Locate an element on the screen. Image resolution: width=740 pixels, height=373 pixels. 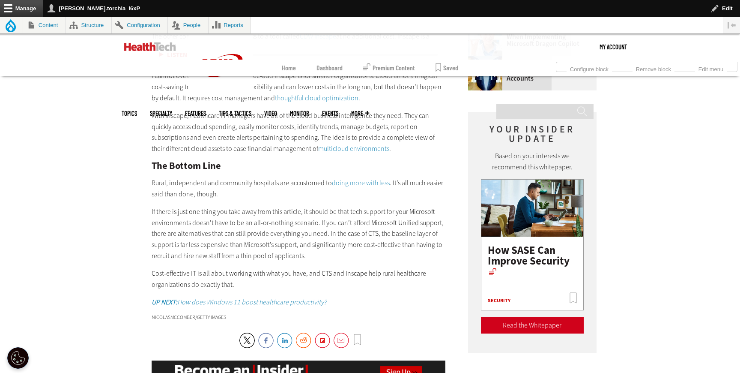
span: Topics is located at coordinates (129, 113).